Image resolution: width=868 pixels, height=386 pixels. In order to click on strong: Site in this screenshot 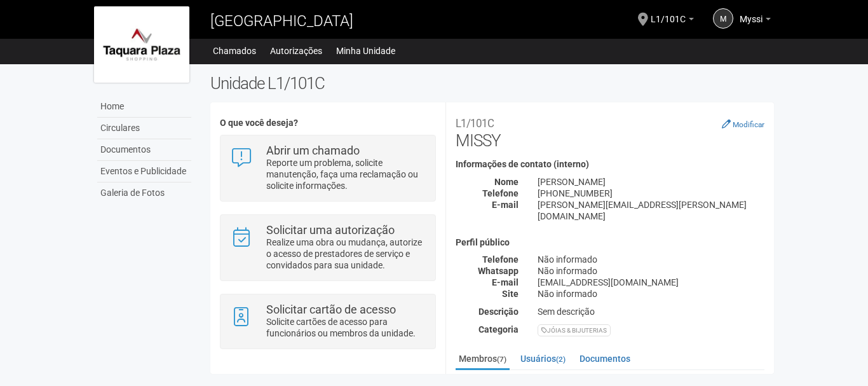, I will do `click(510, 294)`.